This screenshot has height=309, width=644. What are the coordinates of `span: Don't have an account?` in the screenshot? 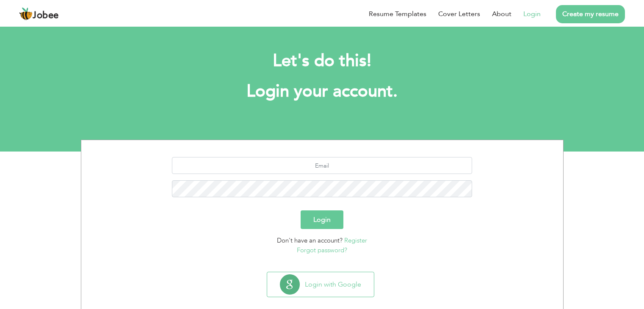 It's located at (310, 240).